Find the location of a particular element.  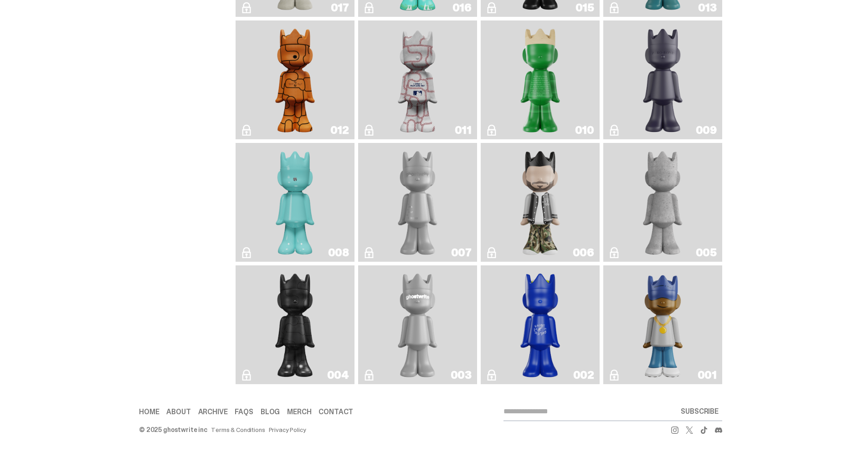

a: Baseball is located at coordinates (417, 80).